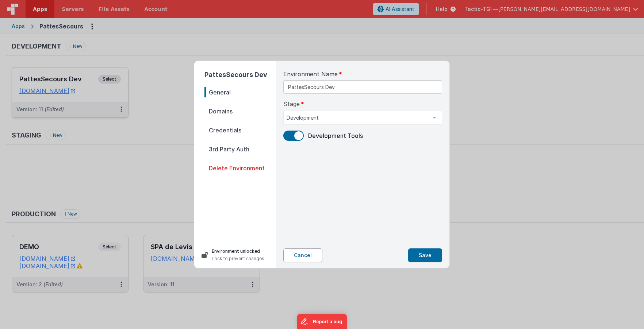  What do you see at coordinates (240, 130) in the screenshot?
I see `span: Credentials` at bounding box center [240, 130].